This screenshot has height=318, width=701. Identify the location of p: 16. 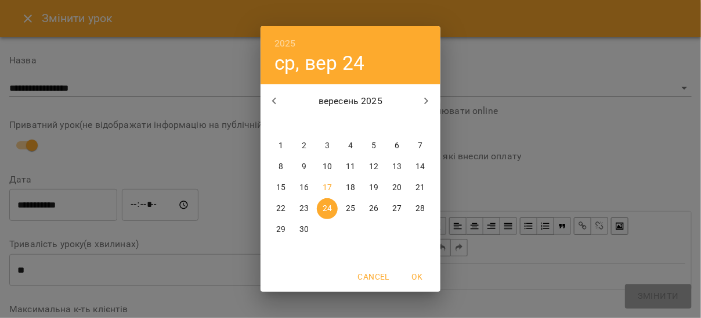
(304, 187).